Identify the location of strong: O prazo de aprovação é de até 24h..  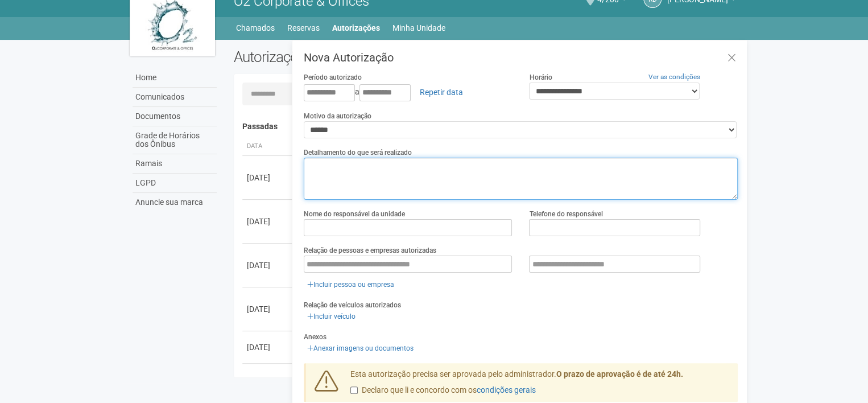
(620, 374).